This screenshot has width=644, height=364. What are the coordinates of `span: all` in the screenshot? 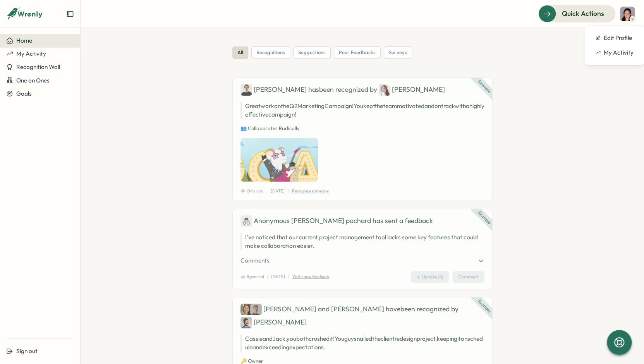 It's located at (240, 53).